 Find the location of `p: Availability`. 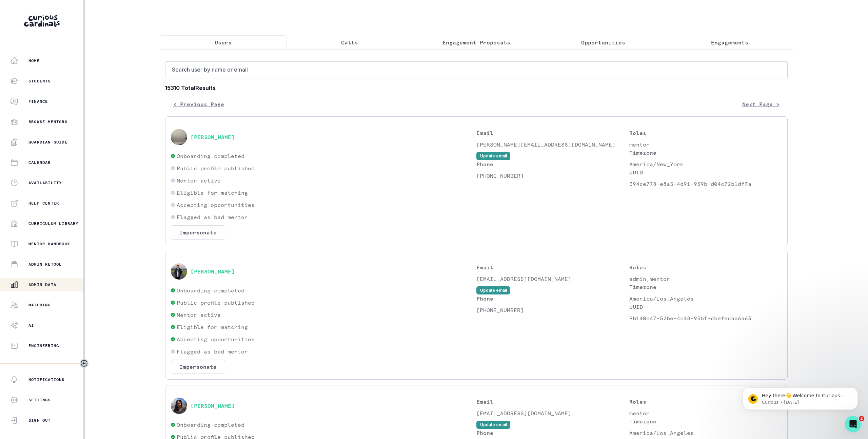

p: Availability is located at coordinates (45, 183).